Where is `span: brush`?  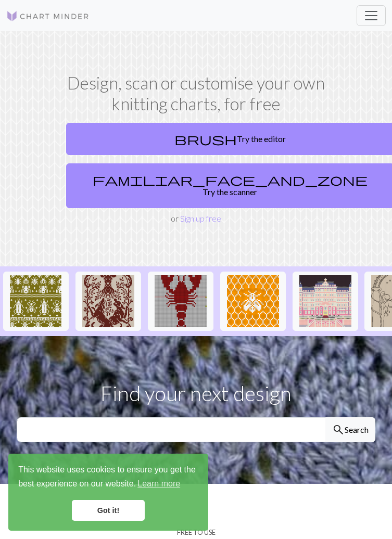 span: brush is located at coordinates (206, 139).